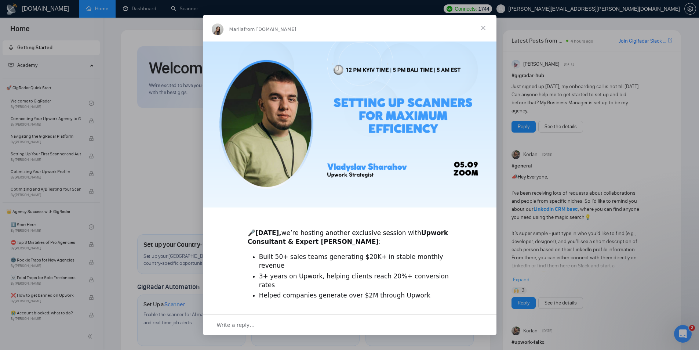  I want to click on li: Built 50+ sales teams generating $20K+ in stable monthly revenue, so click(355, 261).